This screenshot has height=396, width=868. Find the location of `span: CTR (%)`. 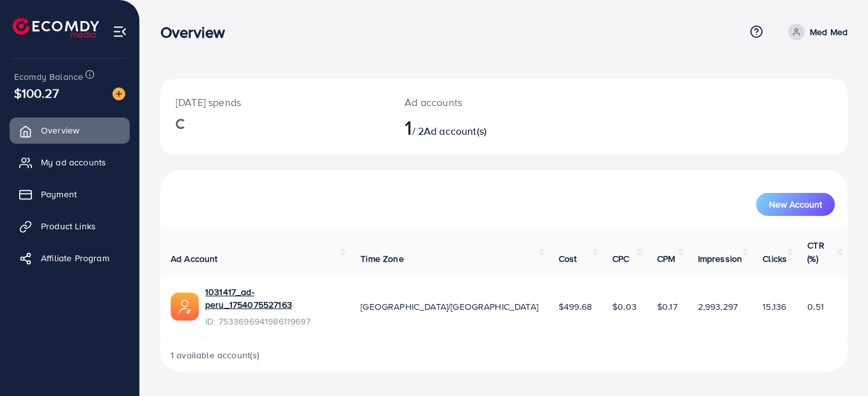

span: CTR (%) is located at coordinates (816, 252).